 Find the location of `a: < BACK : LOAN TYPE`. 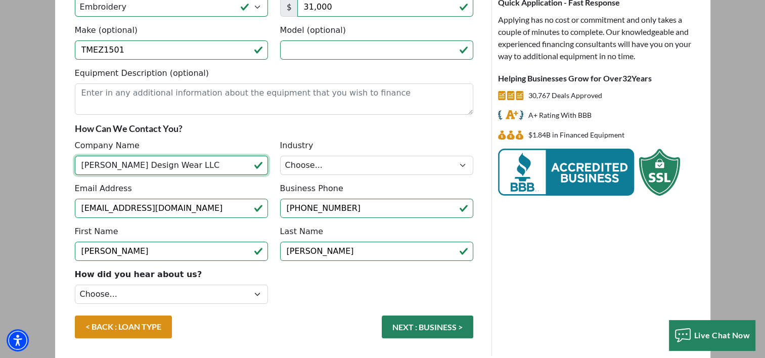

a: < BACK : LOAN TYPE is located at coordinates (123, 327).